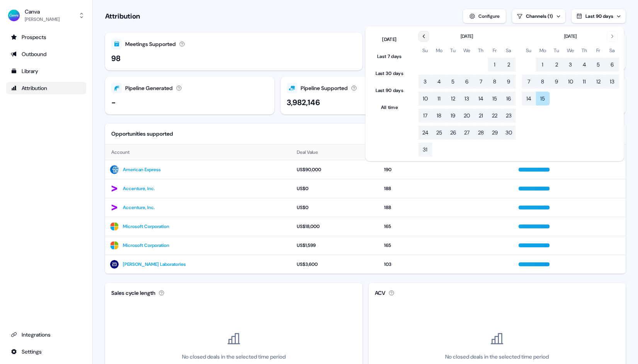 This screenshot has width=638, height=364. What do you see at coordinates (481, 133) in the screenshot?
I see `button: Thursday, August 28th, 2025, selected` at bounding box center [481, 133].